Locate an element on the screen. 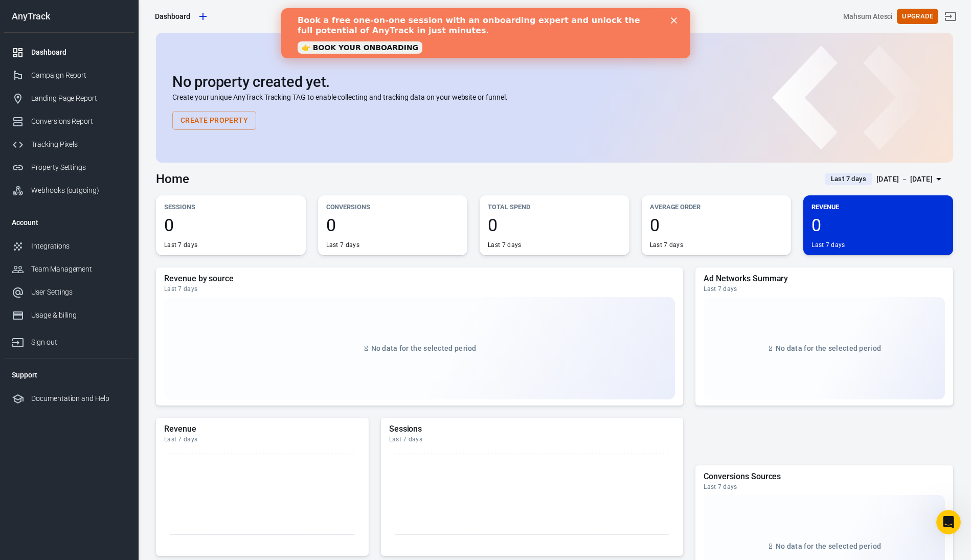 This screenshot has width=971, height=560. li: Support is located at coordinates (69, 374).